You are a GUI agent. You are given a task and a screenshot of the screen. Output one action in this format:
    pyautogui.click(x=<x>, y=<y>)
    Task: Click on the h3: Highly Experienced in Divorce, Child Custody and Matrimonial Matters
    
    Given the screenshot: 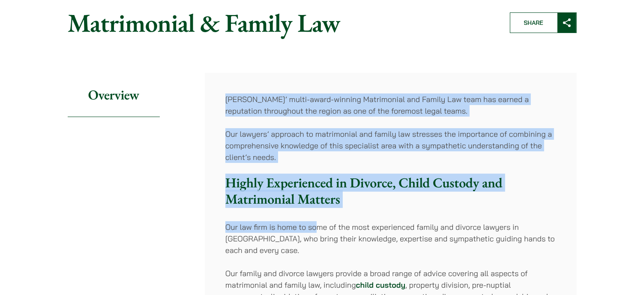 What is the action you would take?
    pyautogui.click(x=391, y=190)
    